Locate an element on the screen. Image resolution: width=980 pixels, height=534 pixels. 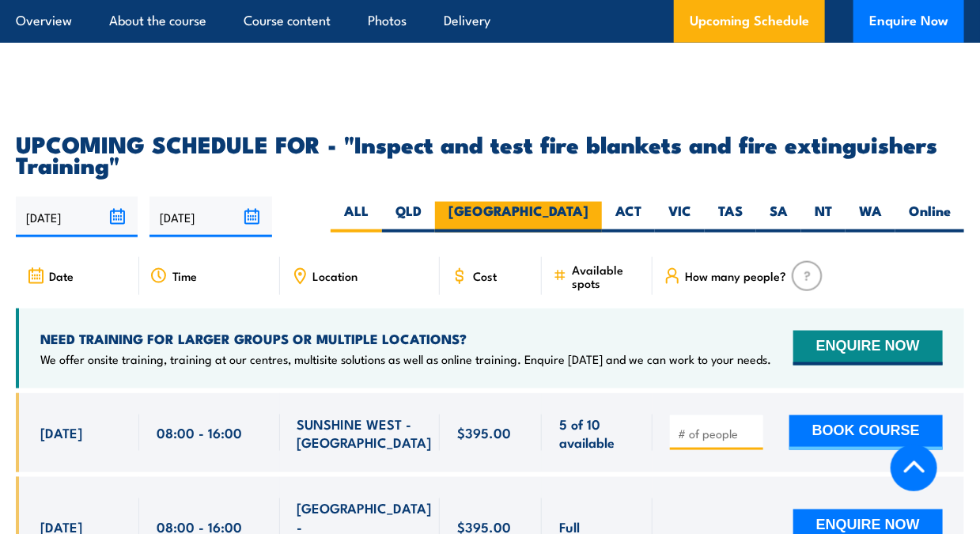
span: 08:00 - 16:00 is located at coordinates (199, 432).